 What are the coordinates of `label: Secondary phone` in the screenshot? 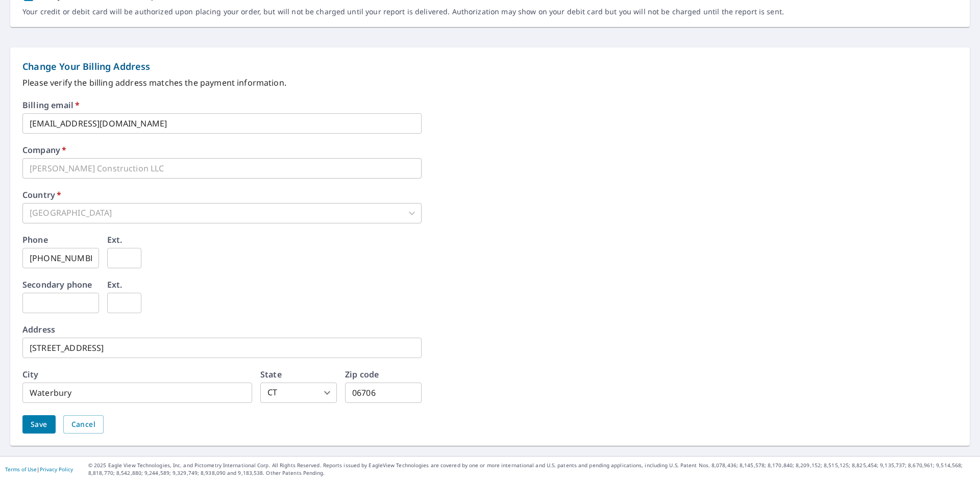 It's located at (57, 284).